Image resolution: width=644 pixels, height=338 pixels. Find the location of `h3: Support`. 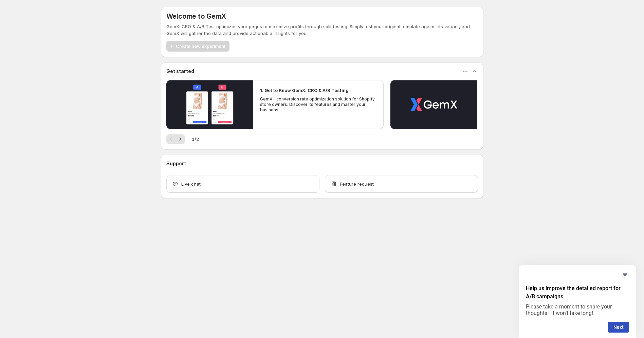

h3: Support is located at coordinates (176, 164).